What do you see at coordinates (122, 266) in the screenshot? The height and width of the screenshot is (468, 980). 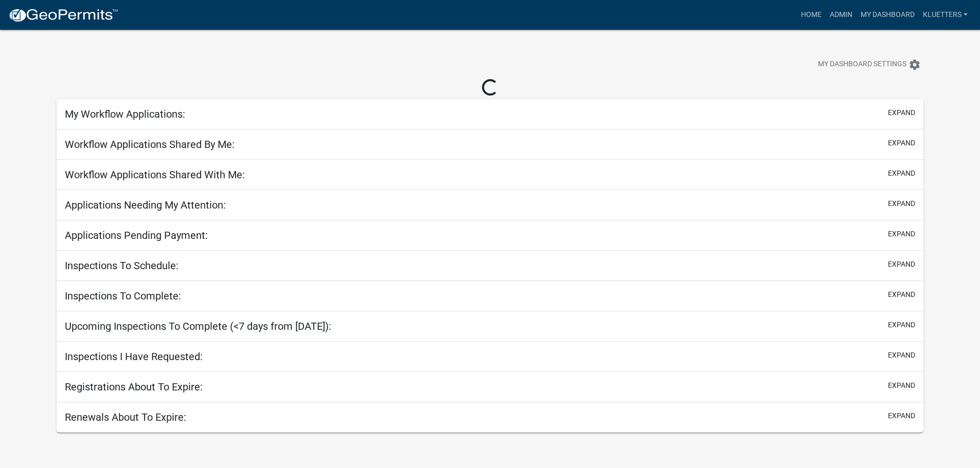 I see `h5: Inspections To Schedule:` at bounding box center [122, 266].